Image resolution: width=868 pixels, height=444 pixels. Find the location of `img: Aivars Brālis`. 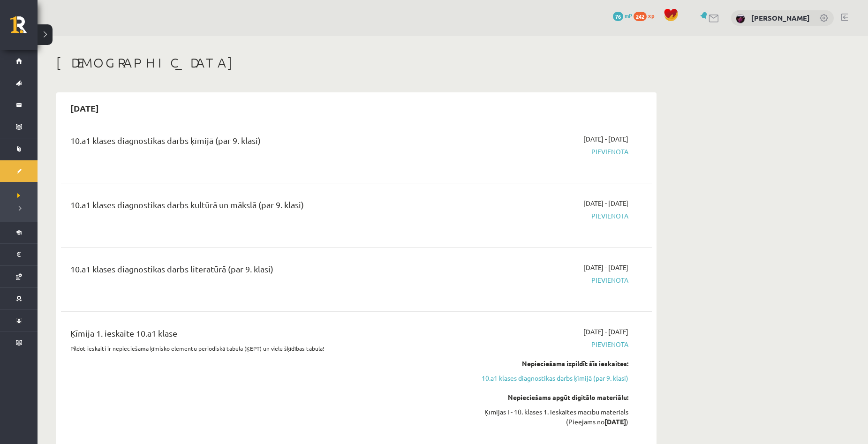

img: Aivars Brālis is located at coordinates (741, 19).